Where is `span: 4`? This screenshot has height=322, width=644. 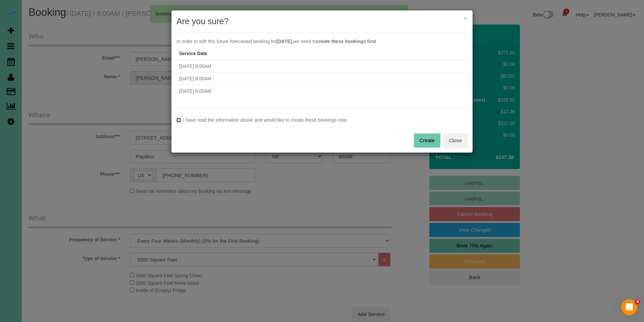
span: 4 is located at coordinates (638, 302).